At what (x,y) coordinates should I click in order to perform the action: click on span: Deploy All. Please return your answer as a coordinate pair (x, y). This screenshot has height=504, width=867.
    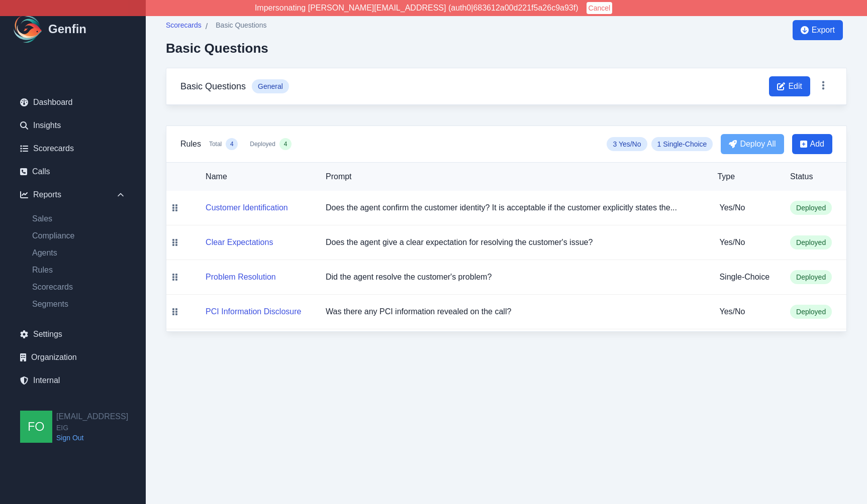
    Looking at the image, I should click on (757, 144).